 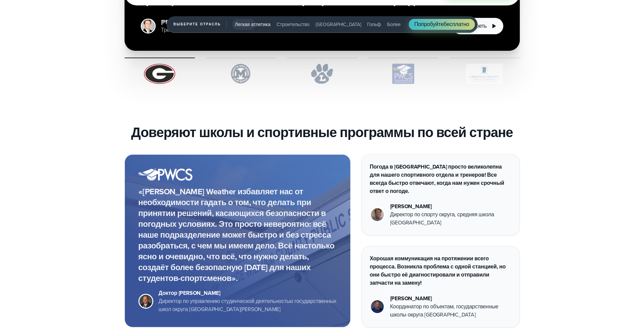 What do you see at coordinates (457, 24) in the screenshot?
I see `font: бесплатно` at bounding box center [457, 24].